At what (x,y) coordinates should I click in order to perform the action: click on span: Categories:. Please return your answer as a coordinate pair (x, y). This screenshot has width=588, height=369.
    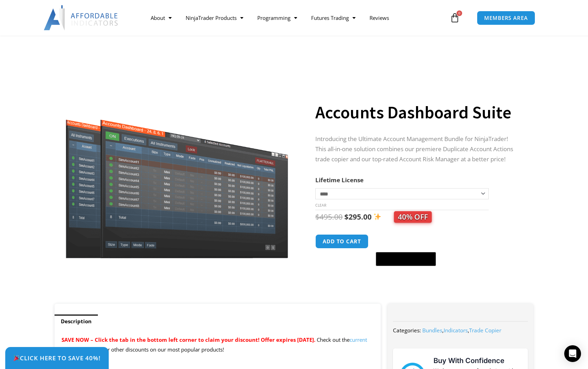
    Looking at the image, I should click on (407, 330).